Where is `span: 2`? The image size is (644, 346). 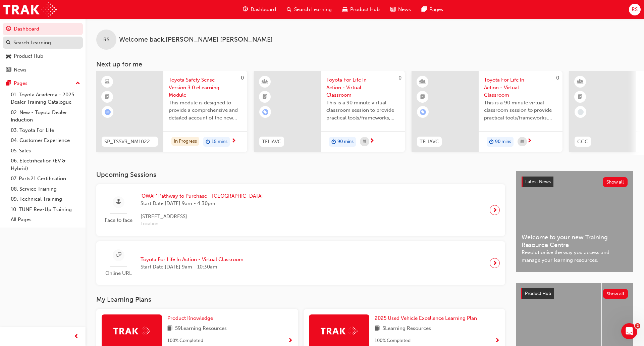 span: 2 is located at coordinates (637, 326).